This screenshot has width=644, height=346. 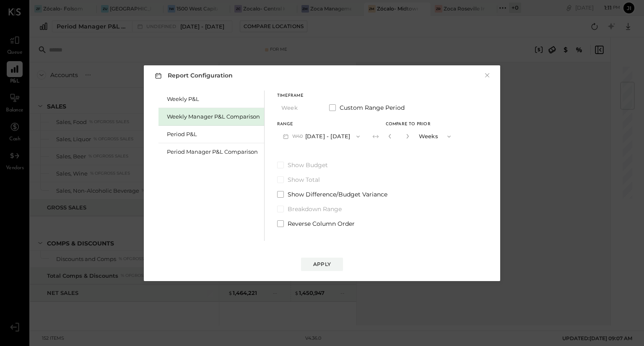 What do you see at coordinates (321, 124) in the screenshot?
I see `div: Range` at bounding box center [321, 124].